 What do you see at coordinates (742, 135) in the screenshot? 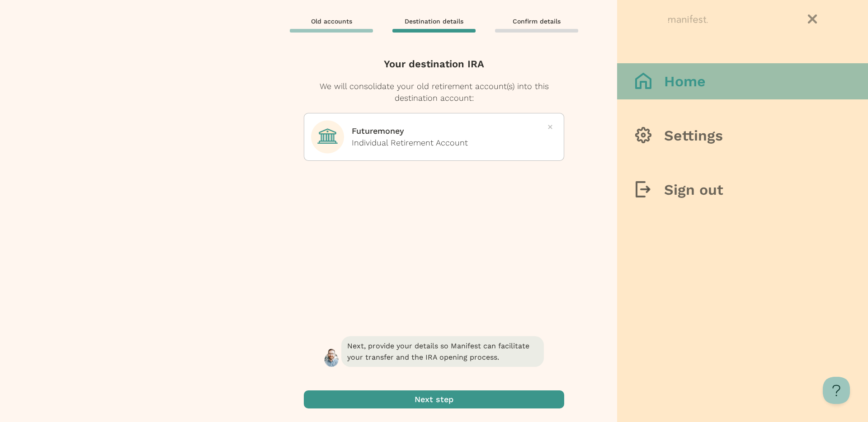
I see `button: Settings` at bounding box center [742, 135].